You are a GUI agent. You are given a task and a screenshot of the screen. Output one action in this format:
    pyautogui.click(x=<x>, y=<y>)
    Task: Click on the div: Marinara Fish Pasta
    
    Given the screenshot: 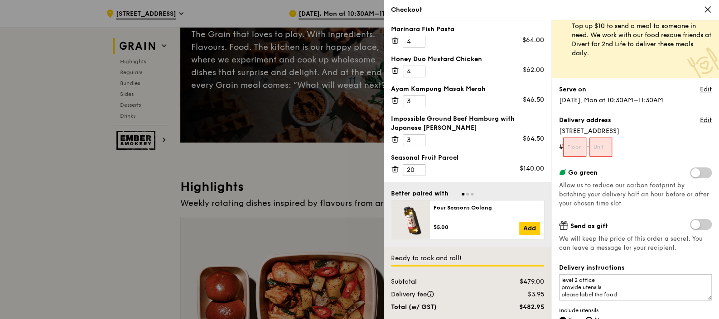 What is the action you would take?
    pyautogui.click(x=468, y=29)
    